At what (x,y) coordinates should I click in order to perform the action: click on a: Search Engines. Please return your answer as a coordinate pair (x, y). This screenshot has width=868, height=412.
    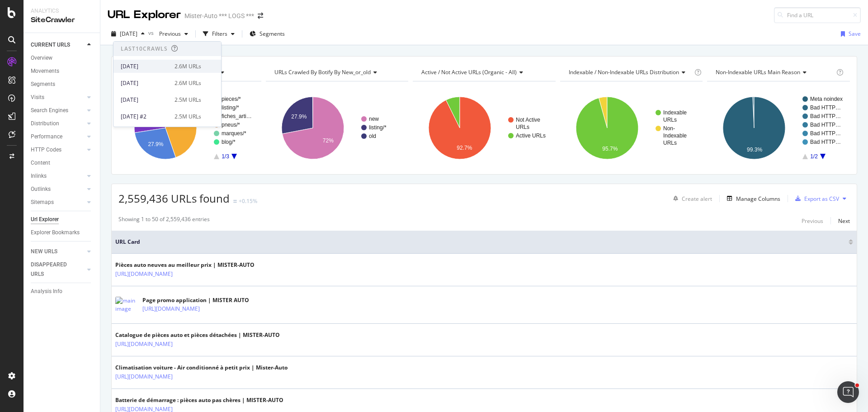
    Looking at the image, I should click on (58, 111).